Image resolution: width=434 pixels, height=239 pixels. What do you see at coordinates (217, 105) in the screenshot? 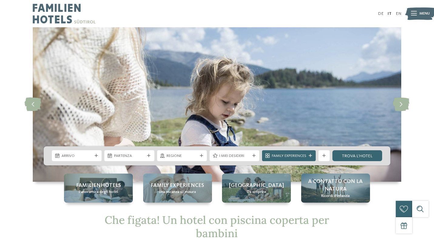
I see `img: Cercate un hotel con piscina coperta per bambini in Alto Adige?` at bounding box center [217, 105].